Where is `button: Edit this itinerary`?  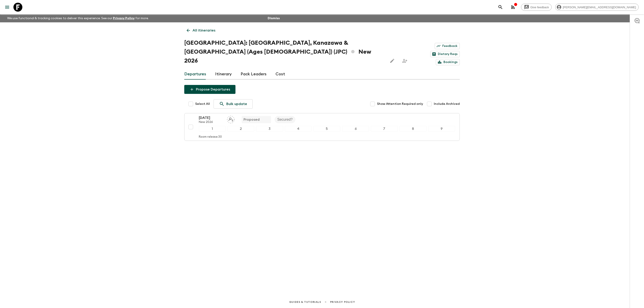 button: Edit this itinerary is located at coordinates (392, 61).